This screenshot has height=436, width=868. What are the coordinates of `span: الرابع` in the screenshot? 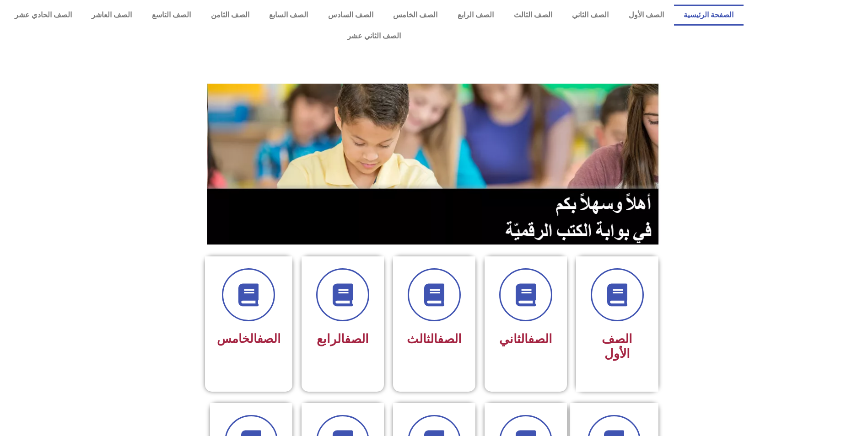 It's located at (342, 339).